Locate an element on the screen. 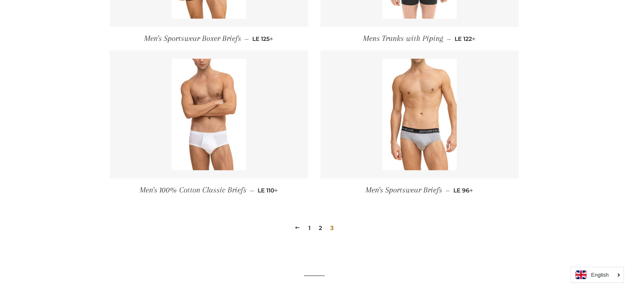  span: 3 is located at coordinates (332, 228).